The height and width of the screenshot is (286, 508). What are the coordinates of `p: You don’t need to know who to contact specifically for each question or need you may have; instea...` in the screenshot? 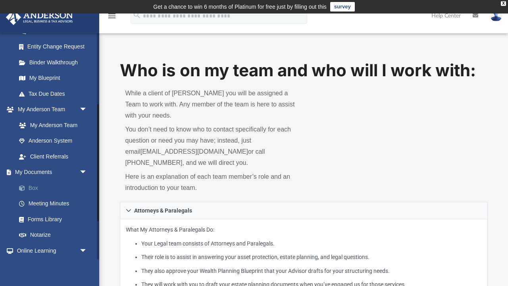 It's located at (212, 146).